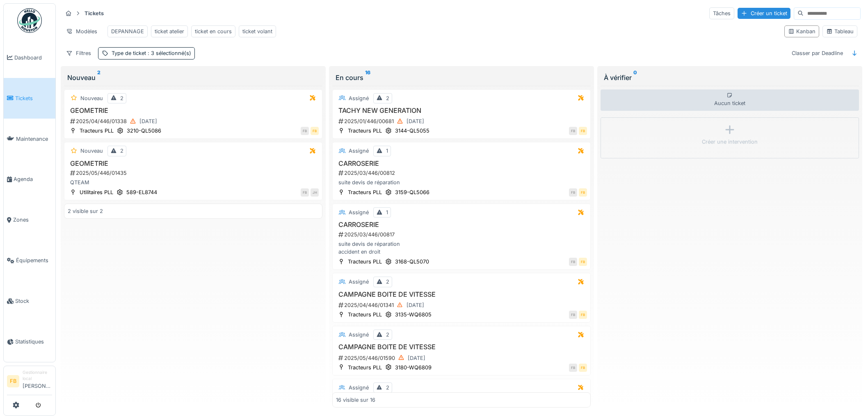 Image resolution: width=868 pixels, height=419 pixels. What do you see at coordinates (462, 248) in the screenshot?
I see `div: suite devis de réparation accident en droit` at bounding box center [462, 248].